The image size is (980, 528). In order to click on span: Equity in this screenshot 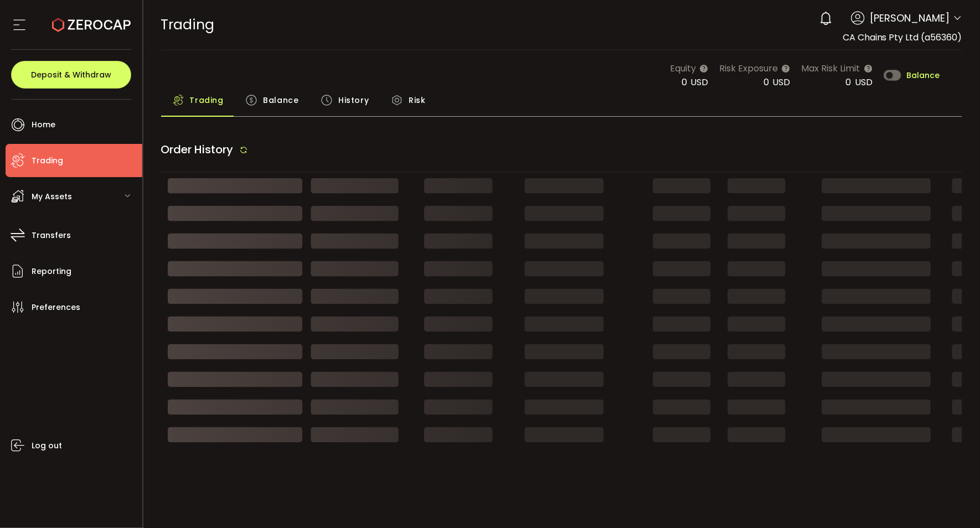, I will do `click(683, 68)`.